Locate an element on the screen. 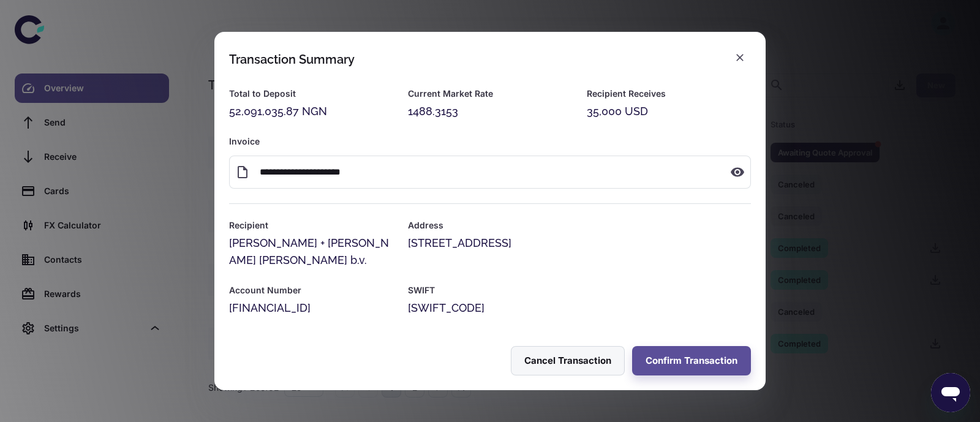  div: 1488.3153 is located at coordinates (490, 111).